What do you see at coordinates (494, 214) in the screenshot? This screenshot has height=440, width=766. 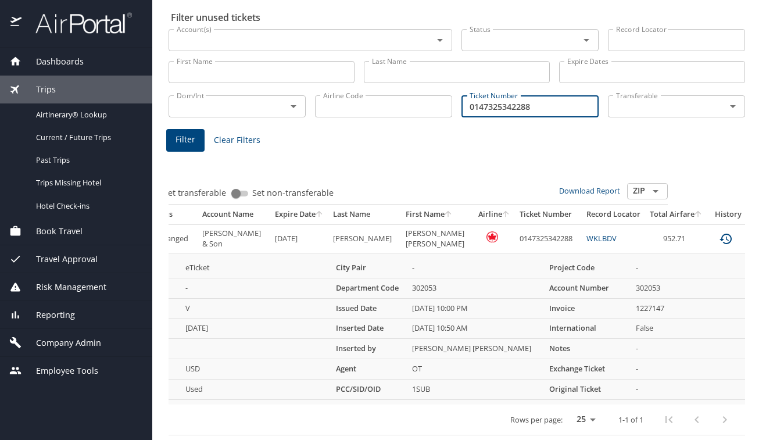 I see `th: Airline` at bounding box center [494, 214].